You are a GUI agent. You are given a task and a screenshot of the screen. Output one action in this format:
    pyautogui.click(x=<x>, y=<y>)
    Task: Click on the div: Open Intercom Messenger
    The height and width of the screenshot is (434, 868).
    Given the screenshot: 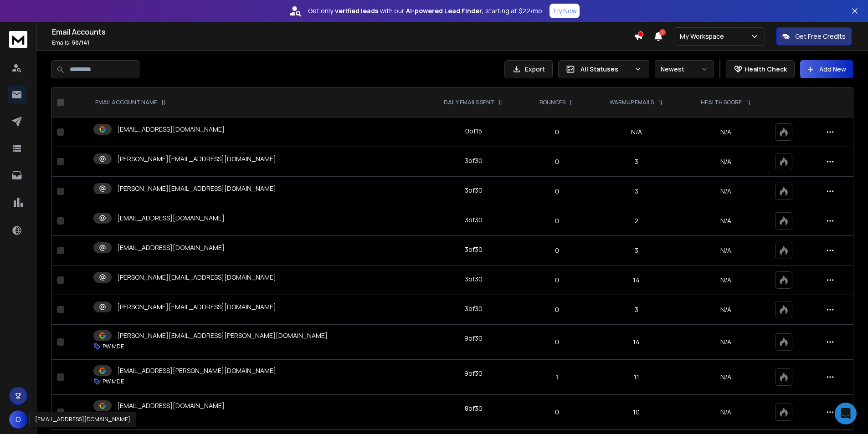 What is the action you would take?
    pyautogui.click(x=846, y=413)
    